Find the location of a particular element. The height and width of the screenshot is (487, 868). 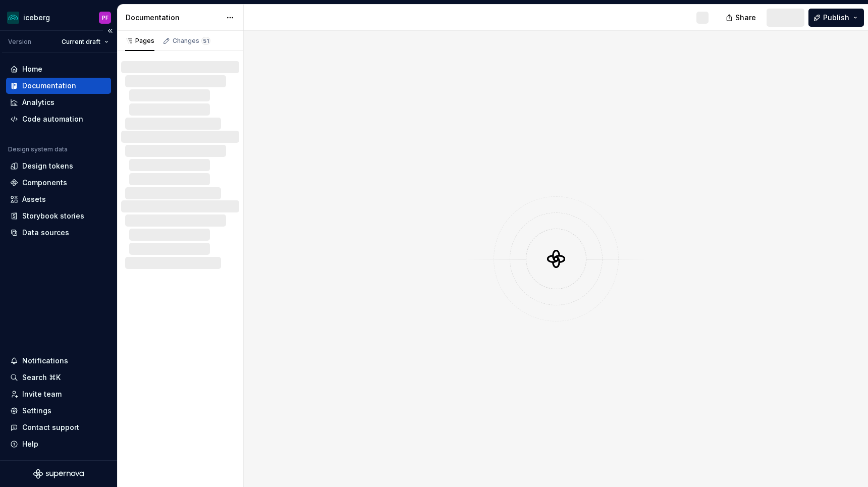

button: Help is located at coordinates (58, 444).